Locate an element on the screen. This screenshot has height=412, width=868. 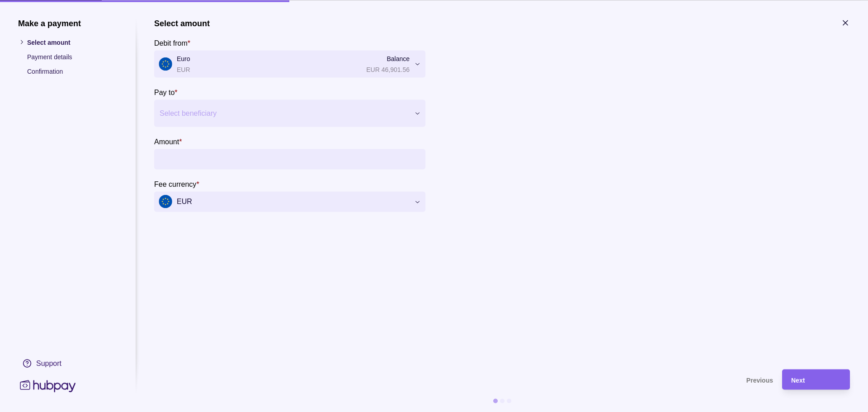
label: Fee currency is located at coordinates (177, 184).